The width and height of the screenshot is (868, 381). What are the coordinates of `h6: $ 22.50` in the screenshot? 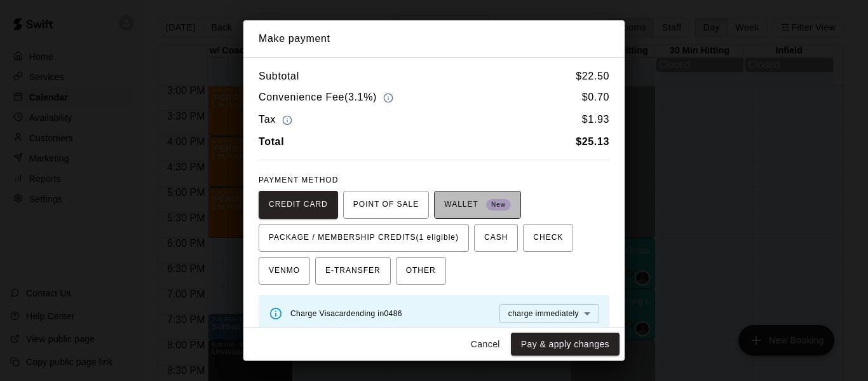 It's located at (592, 76).